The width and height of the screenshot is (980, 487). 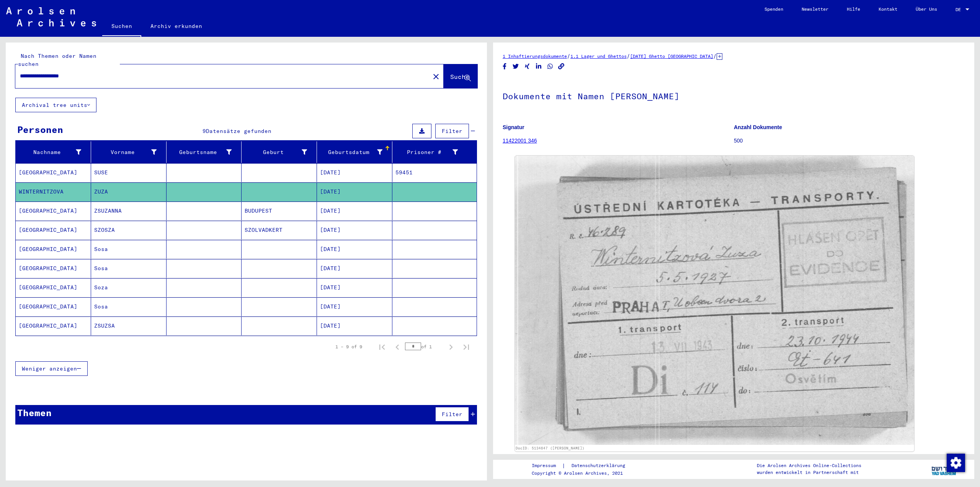 I want to click on mat-header-cell: Geburt‏, so click(x=279, y=152).